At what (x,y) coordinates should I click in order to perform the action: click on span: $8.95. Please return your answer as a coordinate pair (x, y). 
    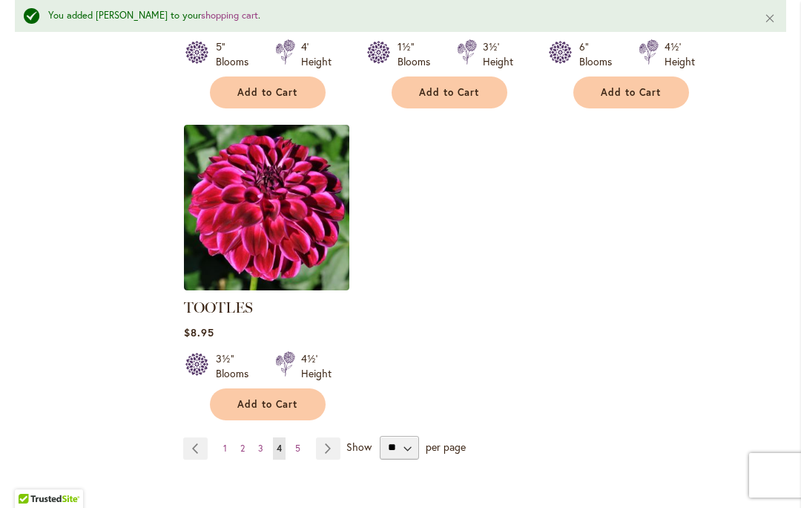
    Looking at the image, I should click on (199, 332).